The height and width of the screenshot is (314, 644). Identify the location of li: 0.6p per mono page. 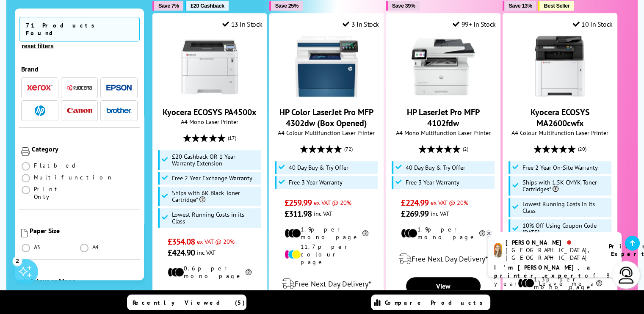
(210, 272).